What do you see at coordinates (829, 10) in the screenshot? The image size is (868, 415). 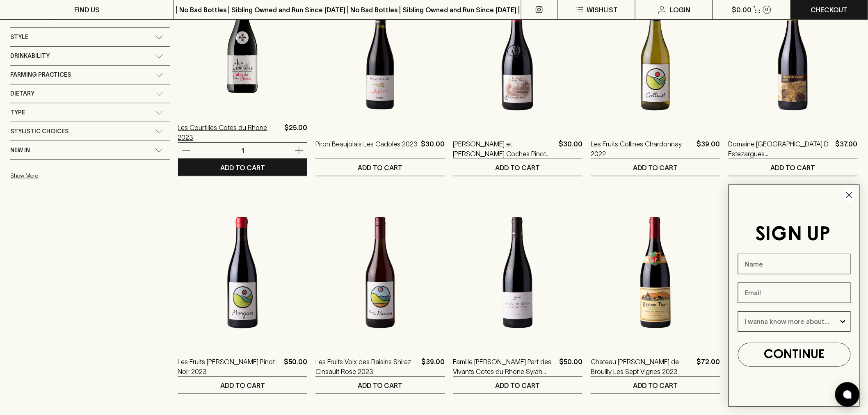 I see `p: Checkout` at bounding box center [829, 10].